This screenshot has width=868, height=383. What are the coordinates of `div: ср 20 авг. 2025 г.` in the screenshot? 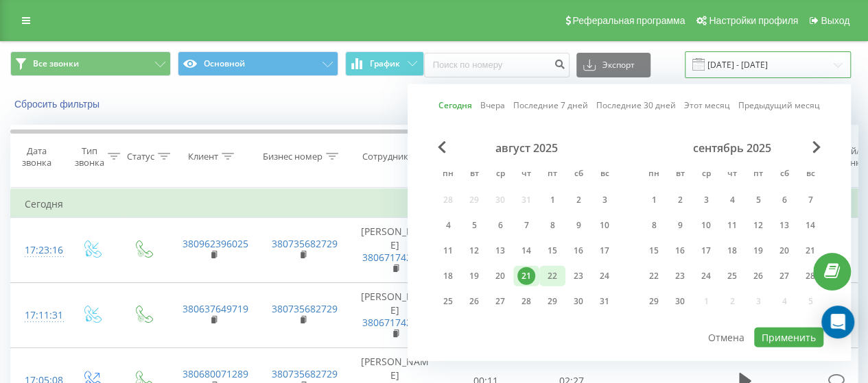 It's located at (500, 276).